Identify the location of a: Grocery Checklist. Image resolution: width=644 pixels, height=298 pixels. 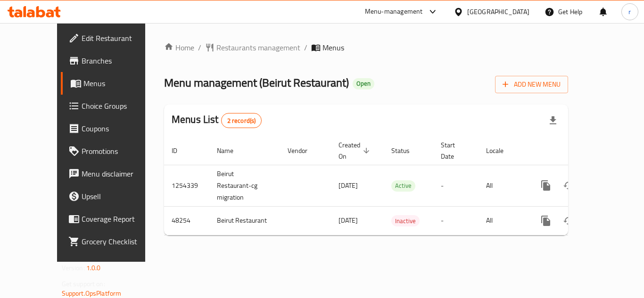
(113, 242).